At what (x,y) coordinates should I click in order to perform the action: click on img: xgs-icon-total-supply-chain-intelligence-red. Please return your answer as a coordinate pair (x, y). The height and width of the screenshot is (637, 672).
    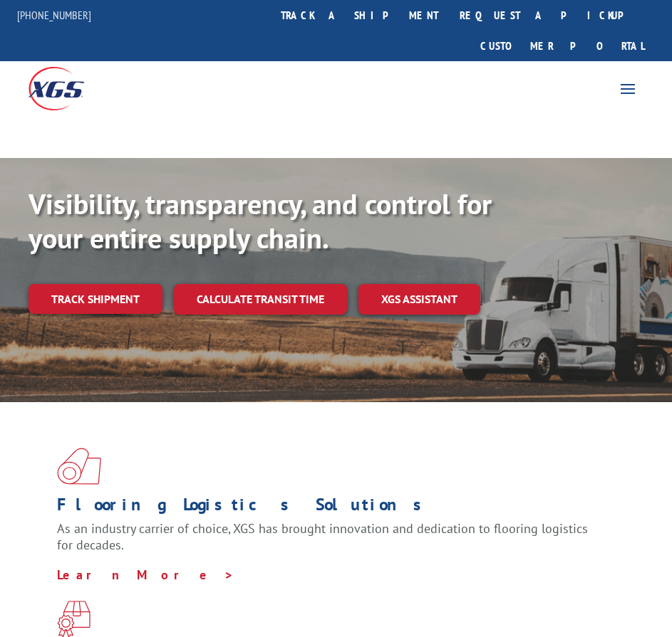
    Looking at the image, I should click on (79, 466).